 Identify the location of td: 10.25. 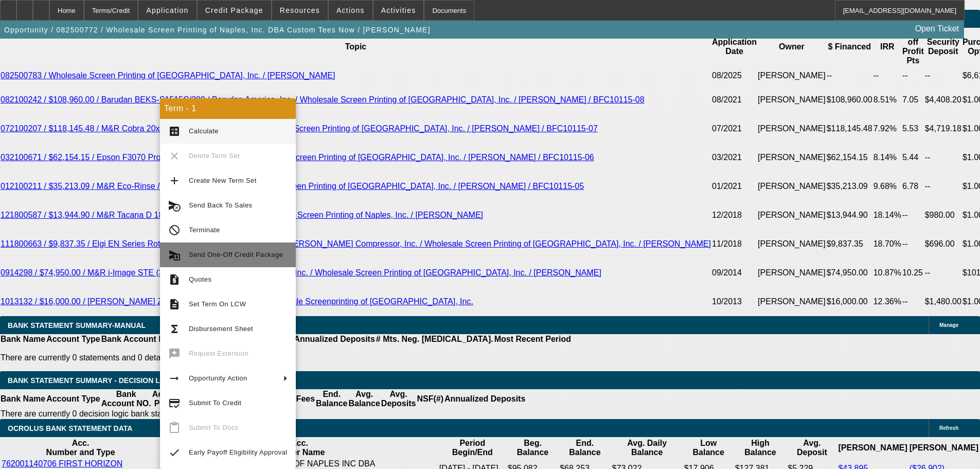
(913, 272).